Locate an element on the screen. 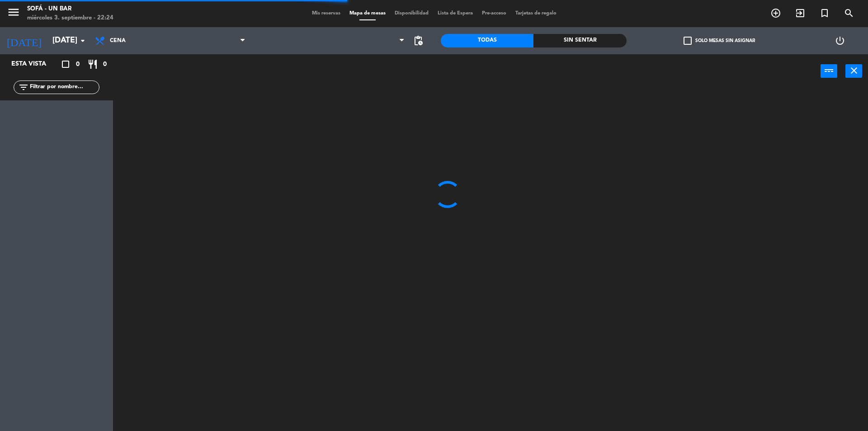 The image size is (868, 431). i: crop_square is located at coordinates (66, 64).